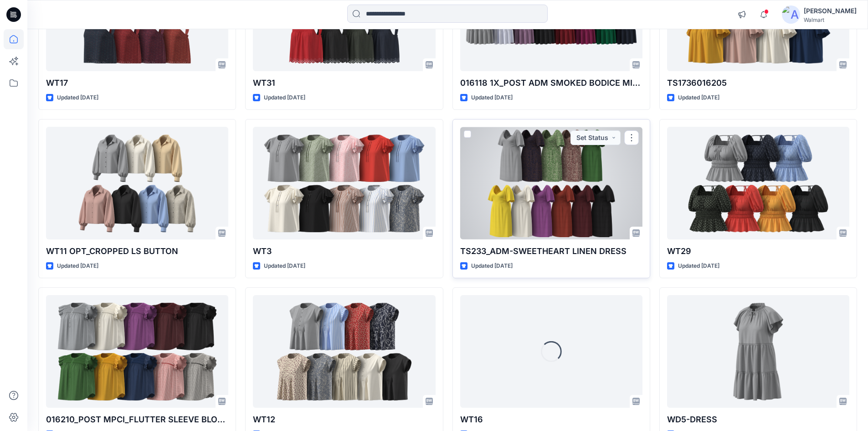 This screenshot has height=431, width=868. Describe the element at coordinates (137, 419) in the screenshot. I see `p: 016210_POST MPCI_FLUTTER SLEEVE BLOUSE` at that location.